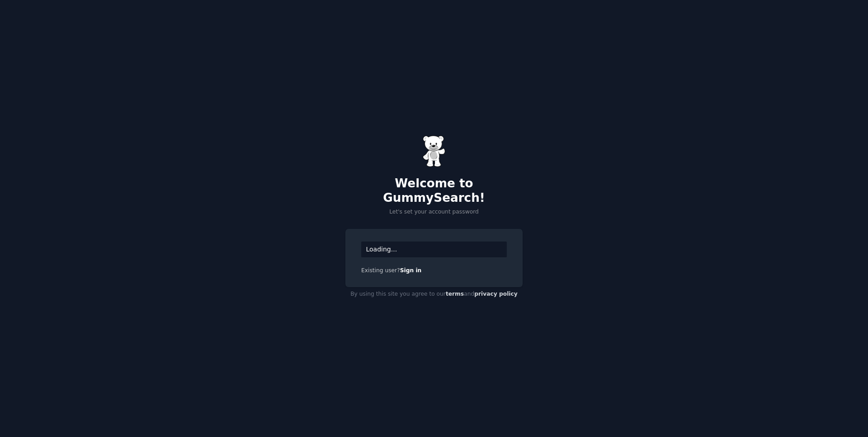 This screenshot has height=437, width=868. I want to click on span: Existing user?, so click(381, 271).